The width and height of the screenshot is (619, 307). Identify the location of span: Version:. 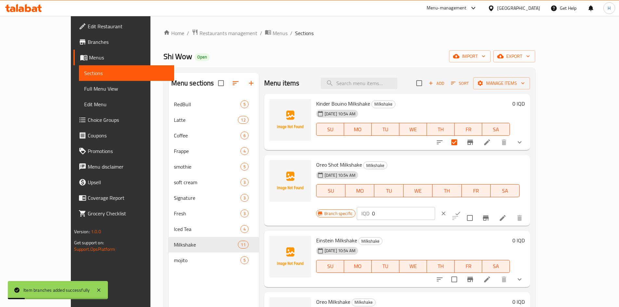
(82, 232).